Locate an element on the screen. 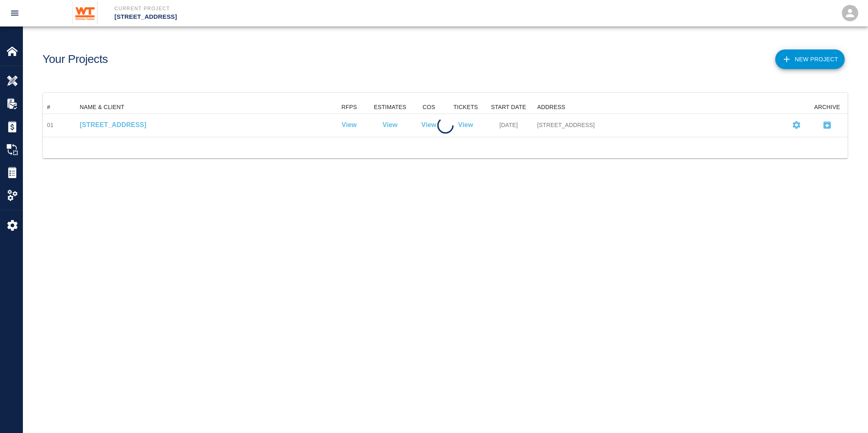 The image size is (868, 433). img: Whiting-Turner is located at coordinates (85, 13).